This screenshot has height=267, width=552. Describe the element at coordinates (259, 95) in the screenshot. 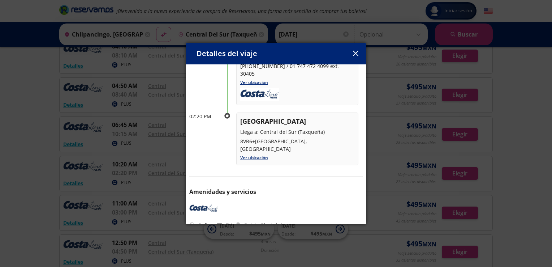

I see `img: uploads_2F1618599176729-w9r3pol644-d629c15044929c08f56a2cfd8cb674b0_2Fcostaline.jpg` at that location.